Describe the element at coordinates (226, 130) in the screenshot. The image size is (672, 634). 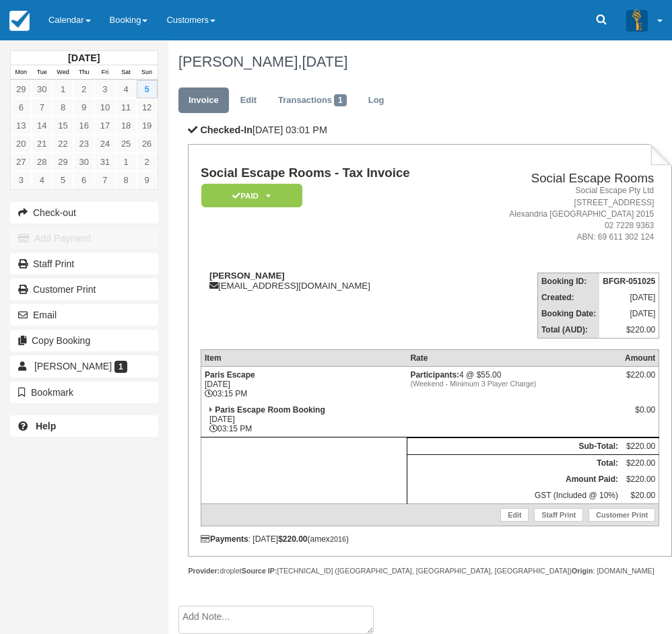
I see `b: Checked-In` at that location.